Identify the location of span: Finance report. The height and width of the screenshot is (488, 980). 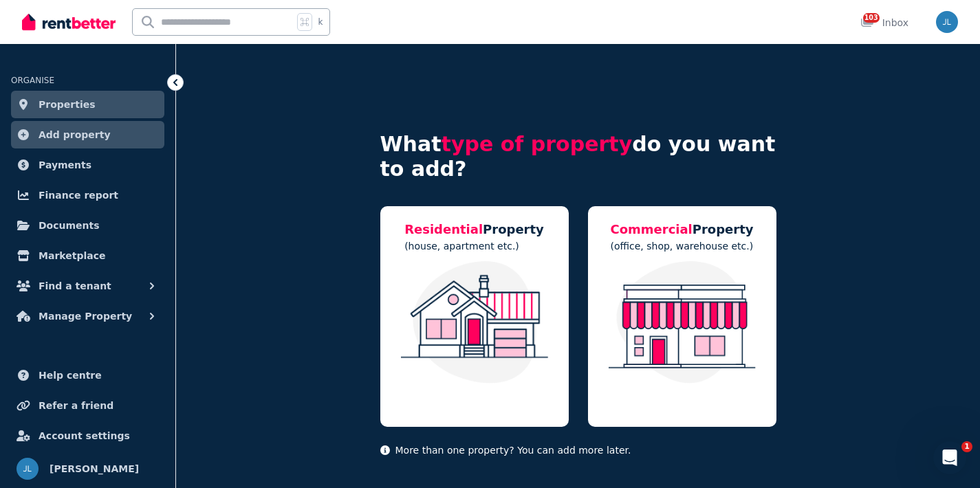
(78, 195).